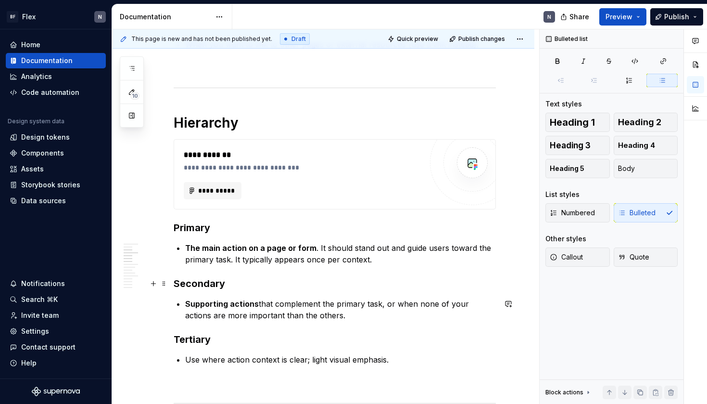 Image resolution: width=707 pixels, height=404 pixels. Describe the element at coordinates (251, 248) in the screenshot. I see `strong: The main action on a page or form` at that location.